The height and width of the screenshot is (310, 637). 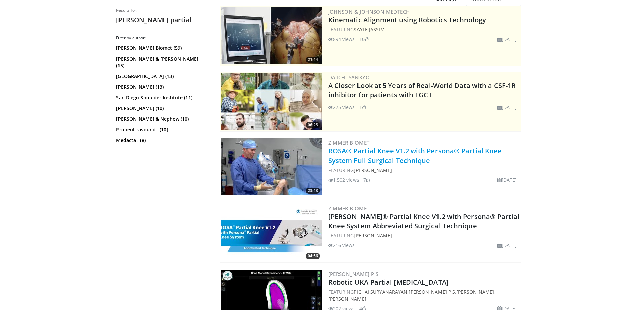 What do you see at coordinates (271, 101) in the screenshot?
I see `img: 93c22cae-14d1-47f0-9e4a-a244e824b022.png.300x170_q85_crop-smart_upscale.jpg` at bounding box center [271, 101].